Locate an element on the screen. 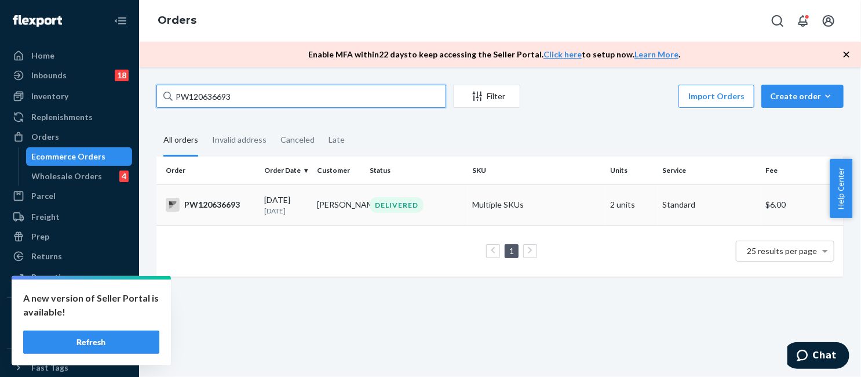 This screenshot has width=861, height=377. div: All orders is located at coordinates (181, 140).